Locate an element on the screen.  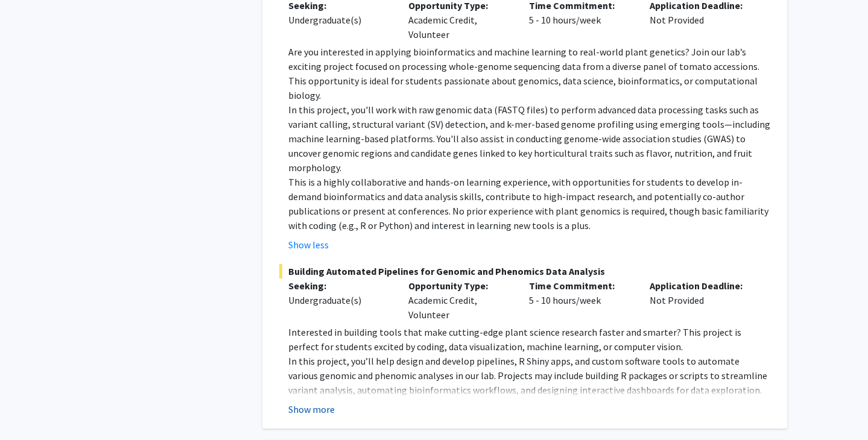
p: Time Commitment: is located at coordinates (580, 286).